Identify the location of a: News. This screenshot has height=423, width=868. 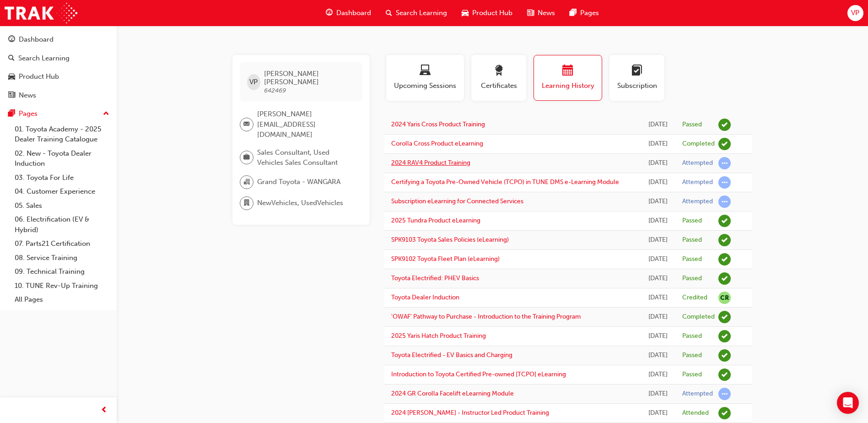
(58, 96).